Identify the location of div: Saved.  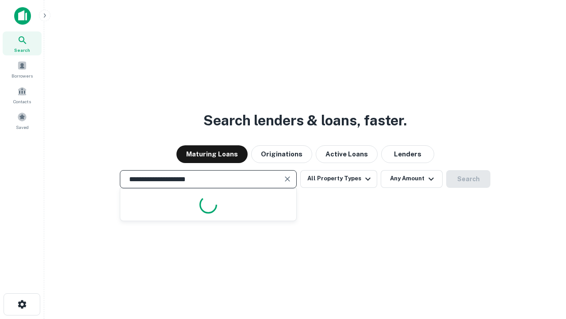
(22, 120).